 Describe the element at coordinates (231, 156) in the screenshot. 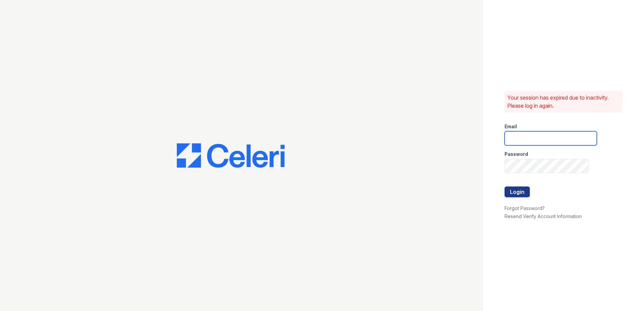

I see `img: CE_Logo_Blue-a8612792a0a2168367f1c8372b55b34899dd931a85d93a1a3d3e32e68fde9ad4.png` at that location.